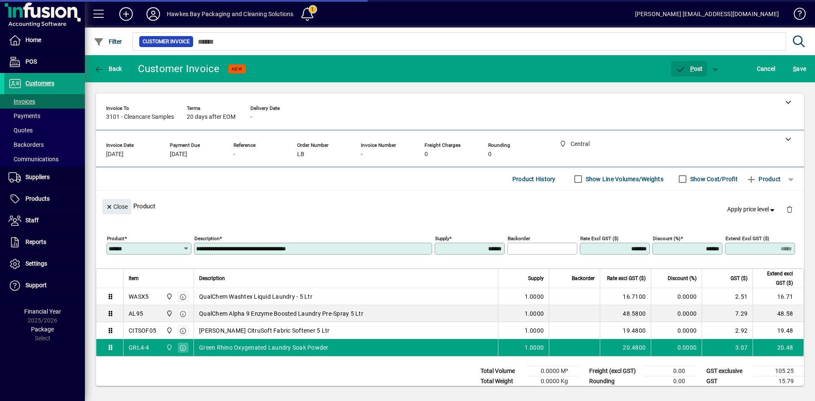 The image size is (815, 401). I want to click on span: Apply price level, so click(752, 209).